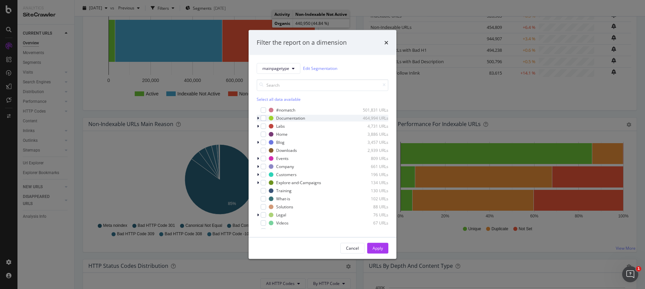 The height and width of the screenshot is (289, 645). Describe the element at coordinates (372, 174) in the screenshot. I see `div: 196 URLs` at that location.